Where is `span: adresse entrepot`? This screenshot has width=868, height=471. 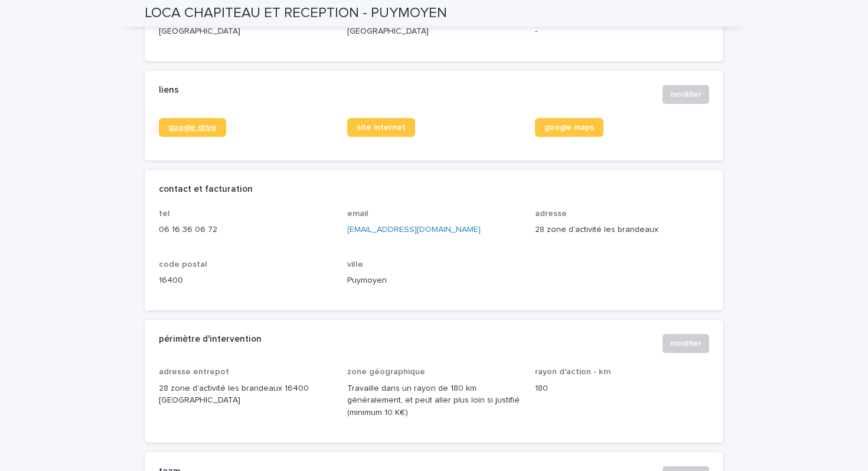 span: adresse entrepot is located at coordinates (194, 372).